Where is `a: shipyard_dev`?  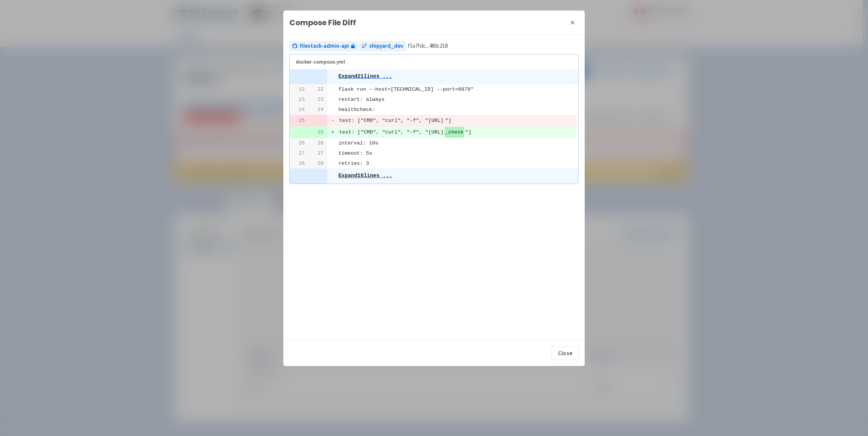
a: shipyard_dev is located at coordinates (382, 46).